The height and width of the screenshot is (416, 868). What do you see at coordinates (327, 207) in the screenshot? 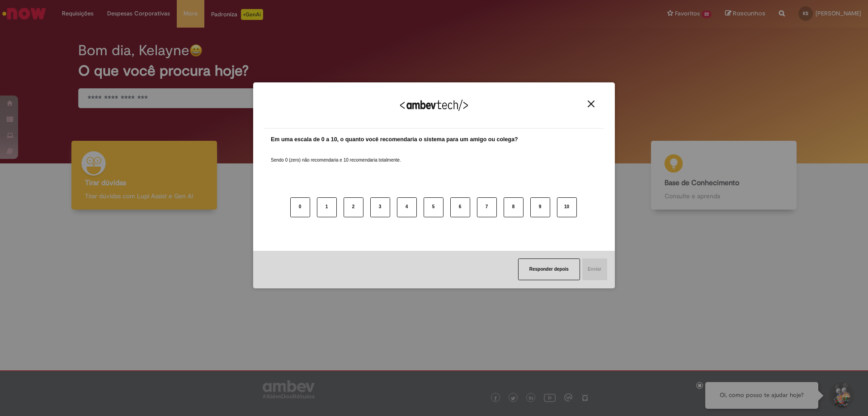
I see `button: 1` at bounding box center [327, 207].